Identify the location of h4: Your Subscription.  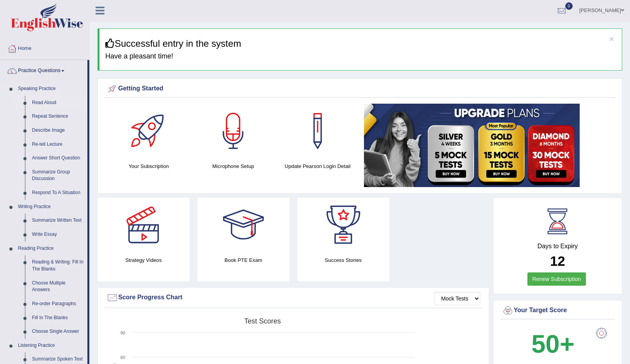
(148, 166).